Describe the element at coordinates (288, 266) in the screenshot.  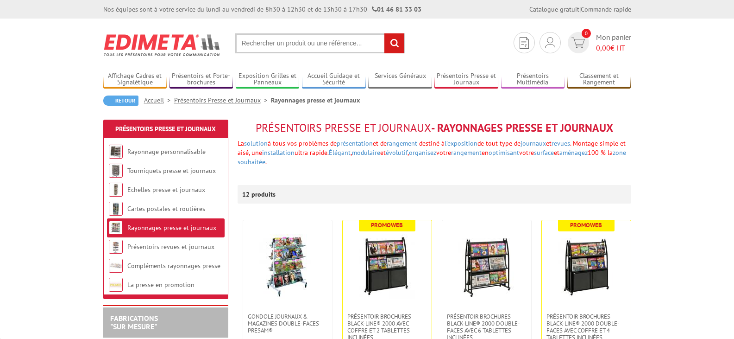
I see `img: Gondole journaux & magazines double-faces Presam®` at that location.